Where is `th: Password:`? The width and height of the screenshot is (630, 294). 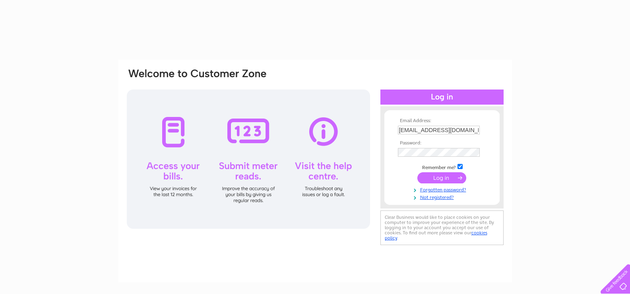
th: Password: is located at coordinates (442, 143).